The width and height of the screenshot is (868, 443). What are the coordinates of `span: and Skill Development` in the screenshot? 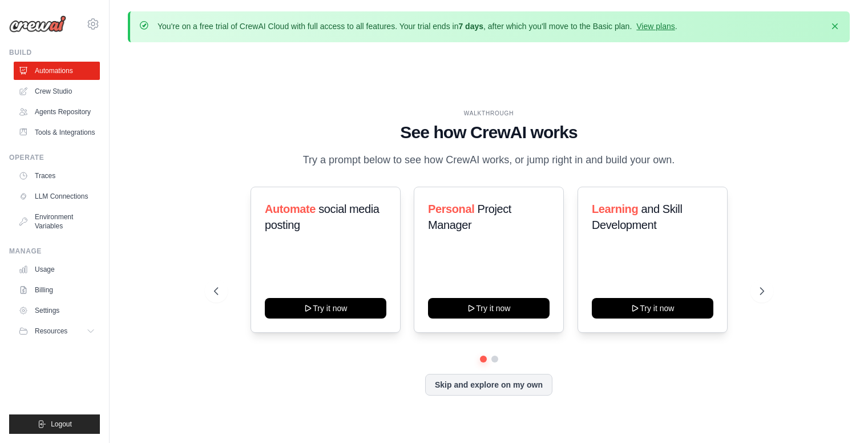 It's located at (637, 217).